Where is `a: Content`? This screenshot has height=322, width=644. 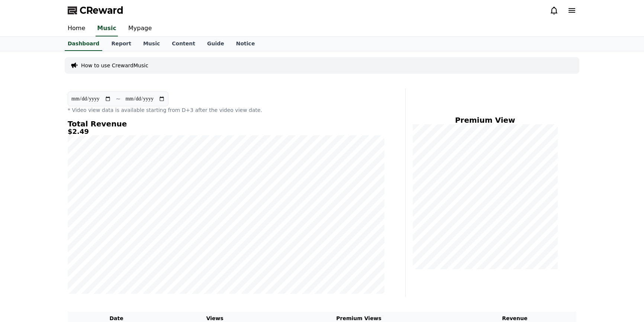 a: Content is located at coordinates (183, 44).